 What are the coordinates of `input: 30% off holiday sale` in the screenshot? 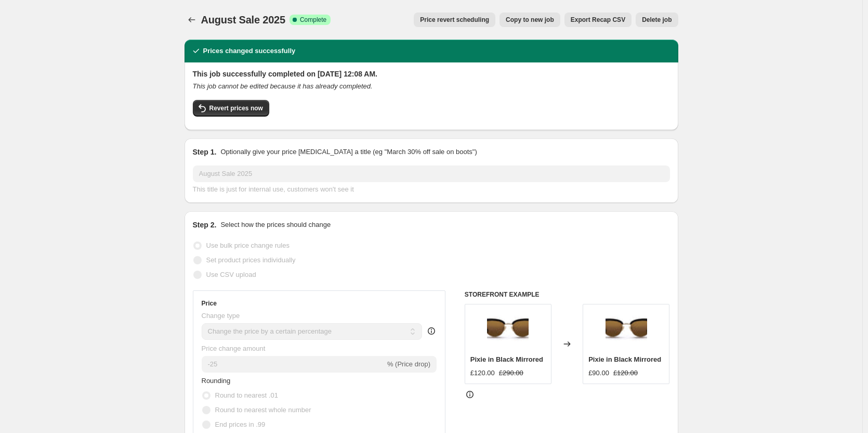 It's located at (431, 173).